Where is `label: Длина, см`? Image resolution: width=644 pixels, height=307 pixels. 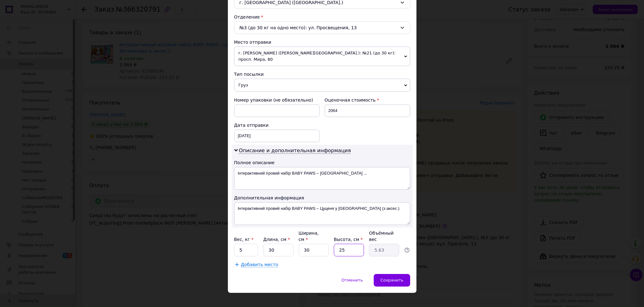 label: Длина, см is located at coordinates (276, 239).